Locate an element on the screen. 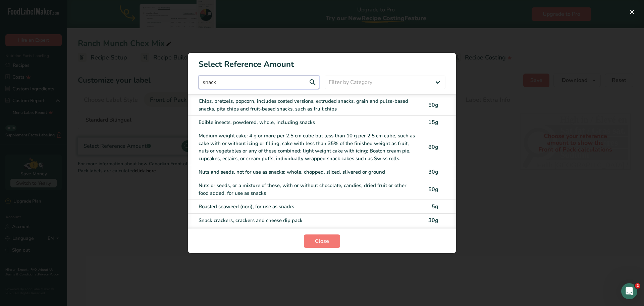 The height and width of the screenshot is (306, 644). span: Close is located at coordinates (322, 241).